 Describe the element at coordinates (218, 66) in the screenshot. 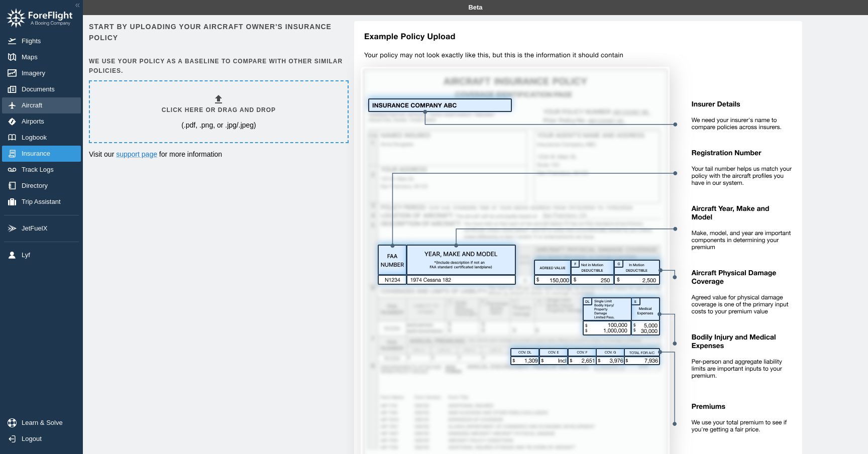

I see `h6: We use your policy as a baseline to compare with other similar policies.` at that location.